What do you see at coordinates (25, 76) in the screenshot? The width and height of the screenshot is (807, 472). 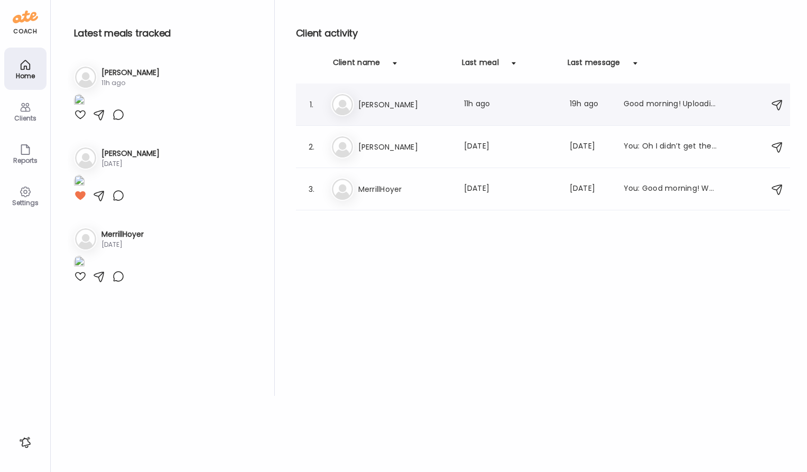 I see `div: Home` at bounding box center [25, 76].